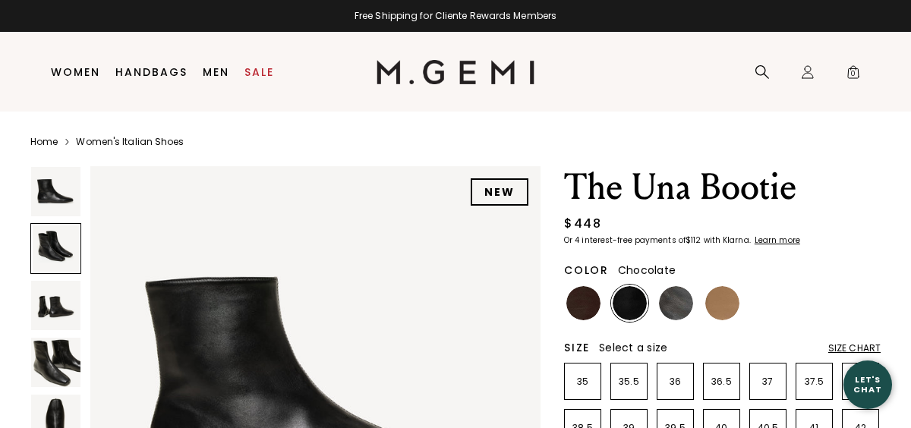 The width and height of the screenshot is (911, 428). I want to click on klarna-placement-style-amount: $112, so click(693, 240).